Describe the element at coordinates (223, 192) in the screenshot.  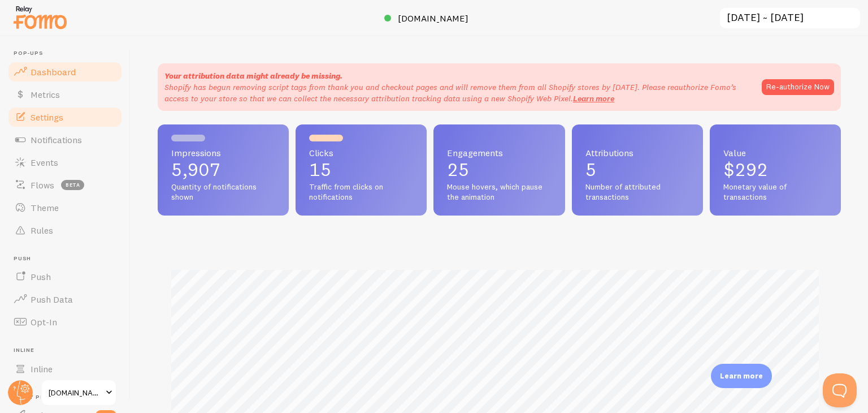
I see `span: Quantity of notifications shown` at that location.